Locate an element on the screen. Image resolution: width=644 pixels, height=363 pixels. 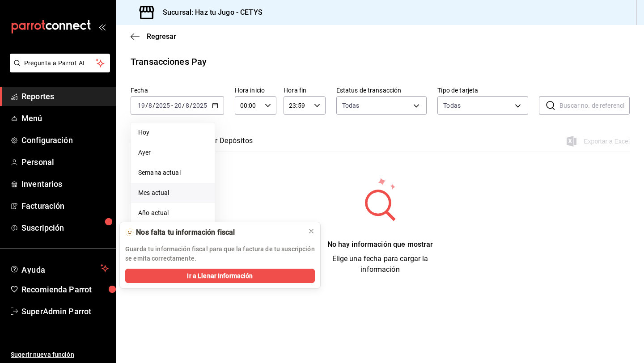
div: Todas is located at coordinates (452, 106).